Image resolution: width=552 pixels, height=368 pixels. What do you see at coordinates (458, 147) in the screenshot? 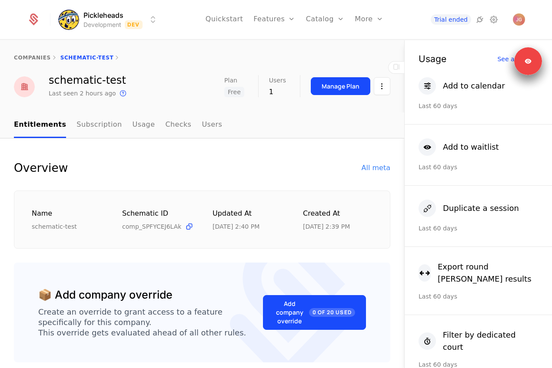
I see `button: Add to waitlist` at bounding box center [458, 147].